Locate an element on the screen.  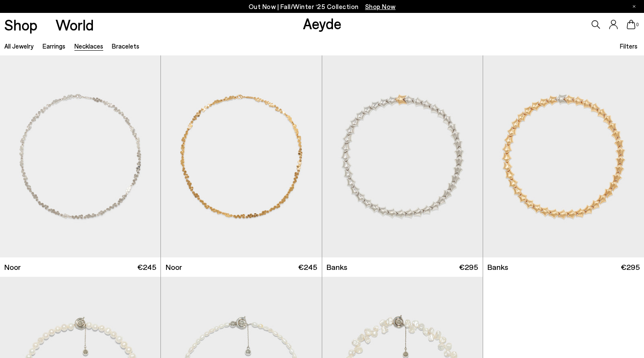
a: 0 is located at coordinates (631, 25).